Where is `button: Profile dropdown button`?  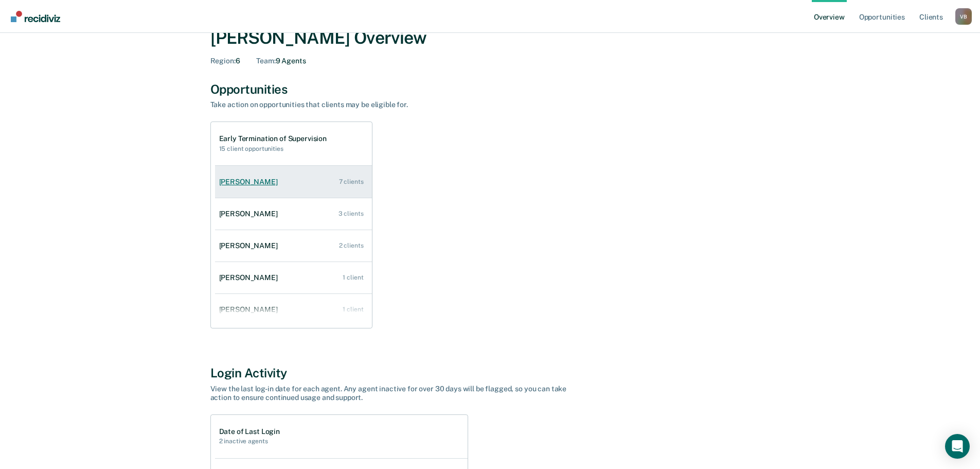
button: Profile dropdown button is located at coordinates (964, 16).